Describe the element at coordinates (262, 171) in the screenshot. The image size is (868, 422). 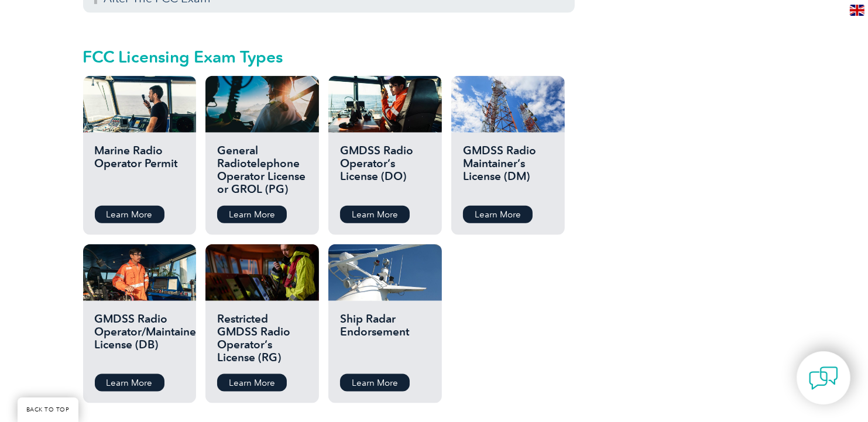
I see `h2: General Radiotelephone Operator License or GROL (PG)` at that location.